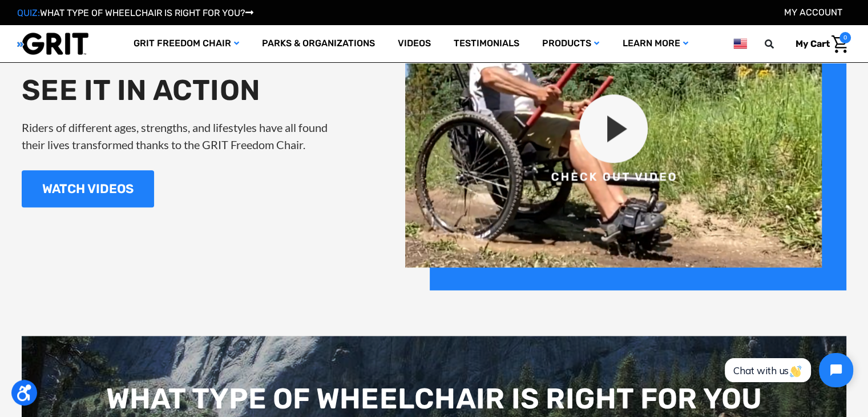 The width and height of the screenshot is (868, 417). Describe the element at coordinates (414, 43) in the screenshot. I see `a: Videos` at that location.